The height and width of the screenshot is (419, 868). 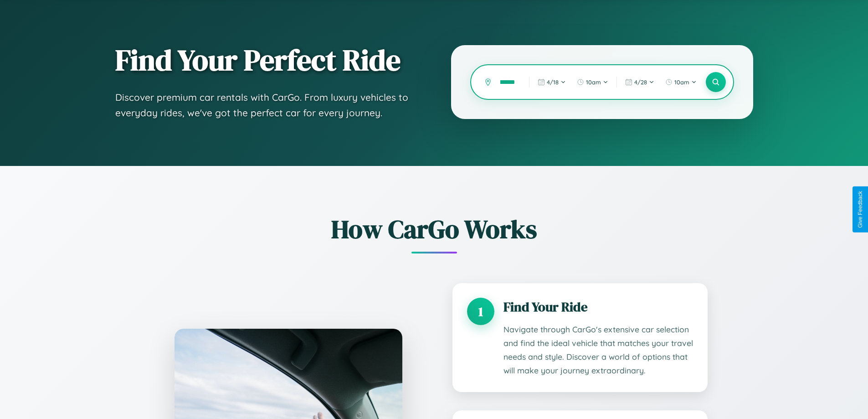 I want to click on span: 4 / 18, so click(x=553, y=82).